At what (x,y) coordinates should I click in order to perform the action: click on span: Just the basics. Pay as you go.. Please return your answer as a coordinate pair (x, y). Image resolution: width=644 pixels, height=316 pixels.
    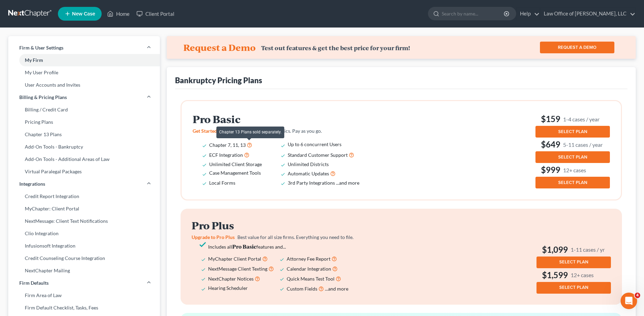
    Looking at the image, I should click on (290, 131).